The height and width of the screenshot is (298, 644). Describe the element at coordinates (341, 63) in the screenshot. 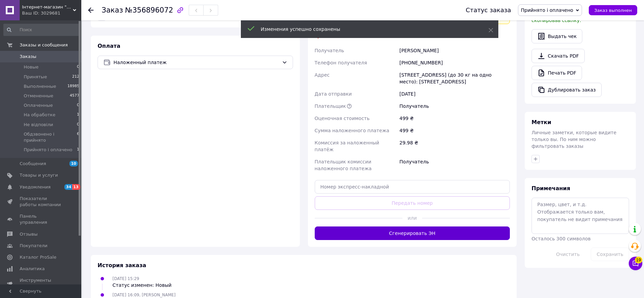

I see `span: Телефон получателя` at that location.